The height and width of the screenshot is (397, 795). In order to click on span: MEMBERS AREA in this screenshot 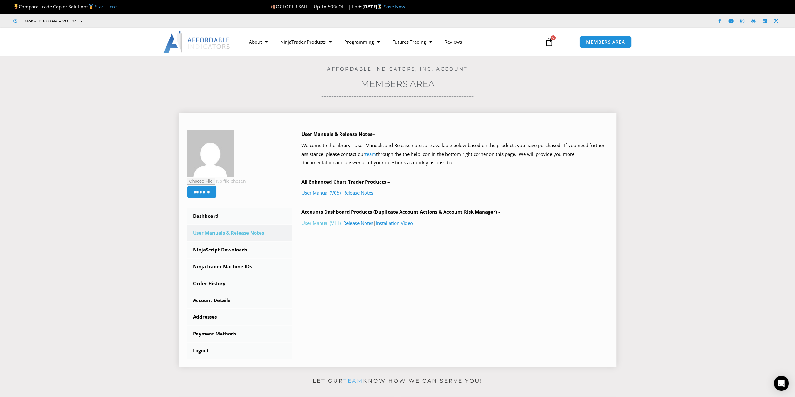, I will do `click(605, 42)`.